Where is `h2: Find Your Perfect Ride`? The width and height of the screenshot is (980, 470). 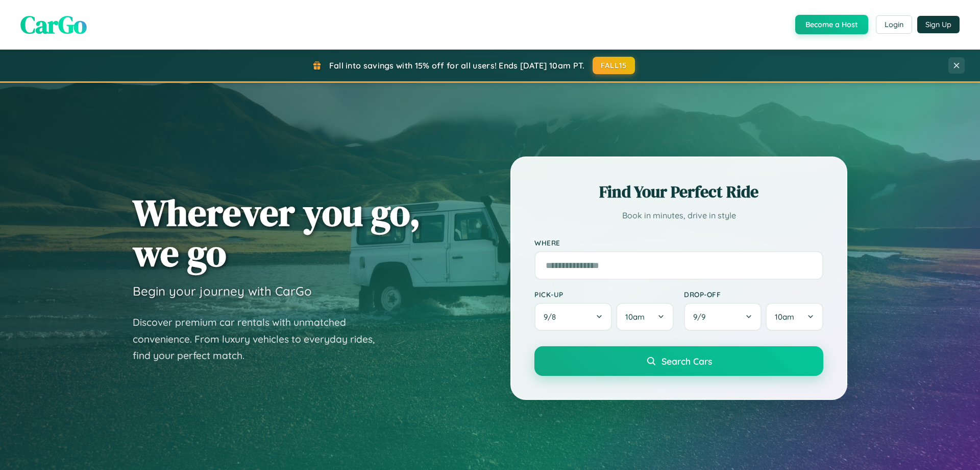
h2: Find Your Perfect Ride is located at coordinates (679, 192).